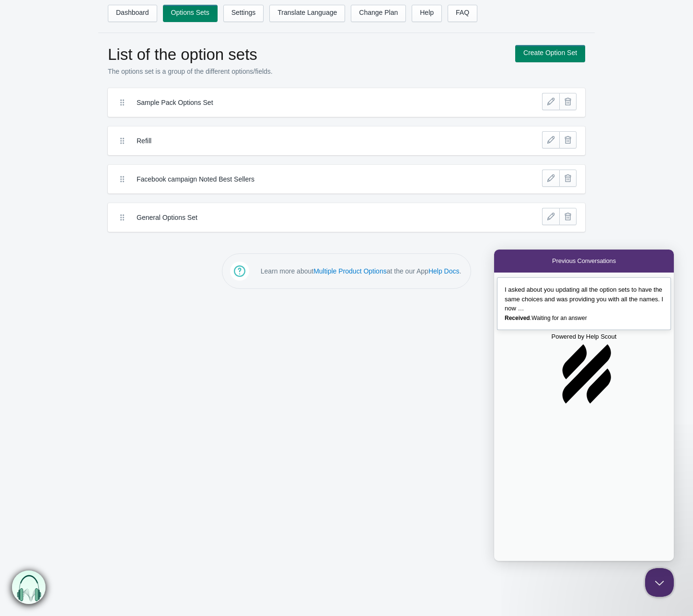 The image size is (693, 616). I want to click on a: FAQ, so click(462, 13).